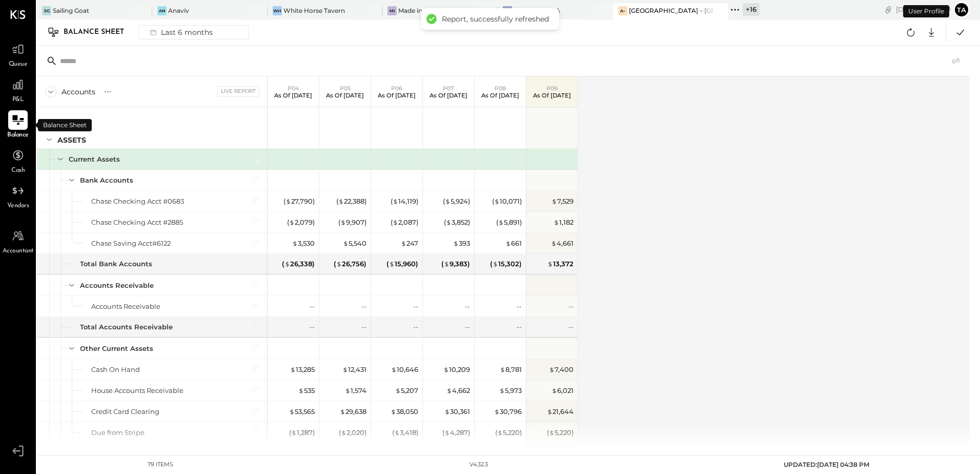 The width and height of the screenshot is (980, 474). I want to click on div: ( 27,790 ), so click(299, 201).